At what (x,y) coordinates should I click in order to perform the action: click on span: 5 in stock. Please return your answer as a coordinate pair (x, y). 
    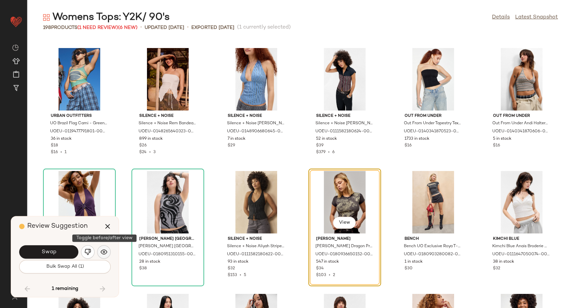
    Looking at the image, I should click on (502, 139).